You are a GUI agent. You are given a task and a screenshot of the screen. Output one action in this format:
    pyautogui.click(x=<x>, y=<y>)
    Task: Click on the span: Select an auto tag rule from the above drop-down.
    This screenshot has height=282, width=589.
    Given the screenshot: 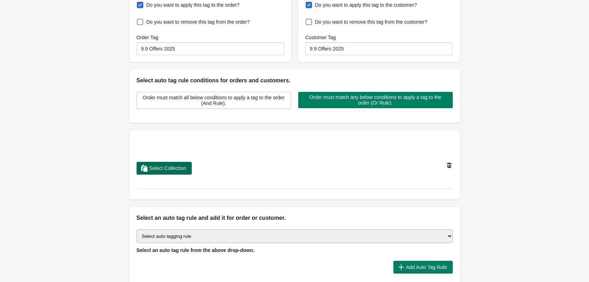 What is the action you would take?
    pyautogui.click(x=195, y=250)
    